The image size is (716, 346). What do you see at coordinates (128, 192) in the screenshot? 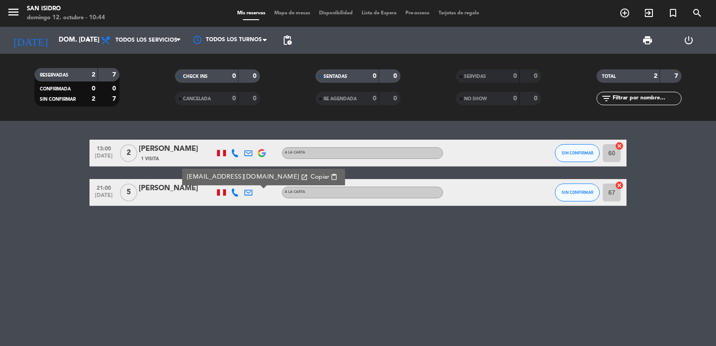
I see `span: 5` at bounding box center [128, 192].